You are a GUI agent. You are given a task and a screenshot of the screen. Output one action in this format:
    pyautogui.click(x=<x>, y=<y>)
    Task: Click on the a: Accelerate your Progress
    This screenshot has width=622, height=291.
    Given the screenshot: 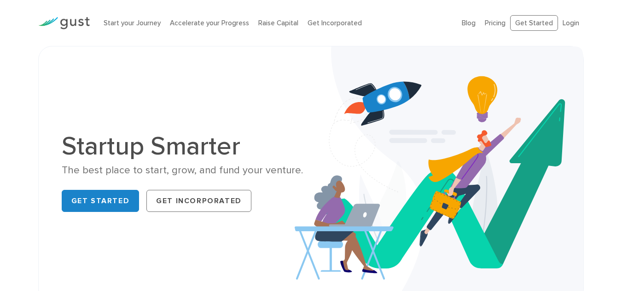 What is the action you would take?
    pyautogui.click(x=209, y=23)
    